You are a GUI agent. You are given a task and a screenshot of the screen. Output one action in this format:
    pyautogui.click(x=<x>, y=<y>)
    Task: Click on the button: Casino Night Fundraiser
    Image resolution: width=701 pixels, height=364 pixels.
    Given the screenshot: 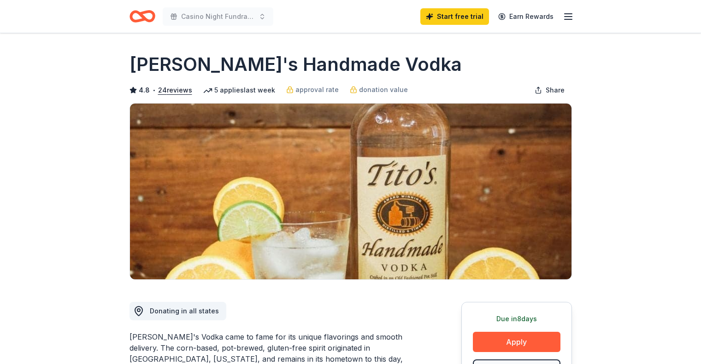 What is the action you would take?
    pyautogui.click(x=218, y=17)
    